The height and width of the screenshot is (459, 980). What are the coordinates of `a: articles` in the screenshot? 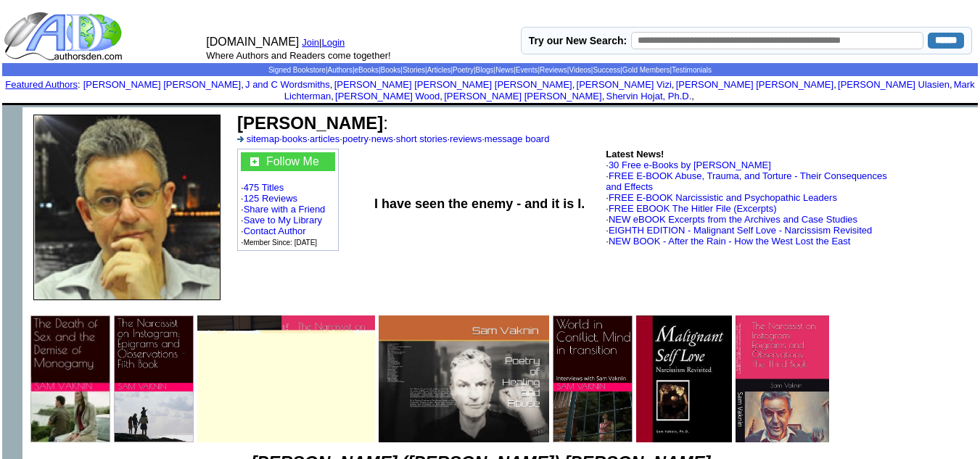 It's located at (324, 139).